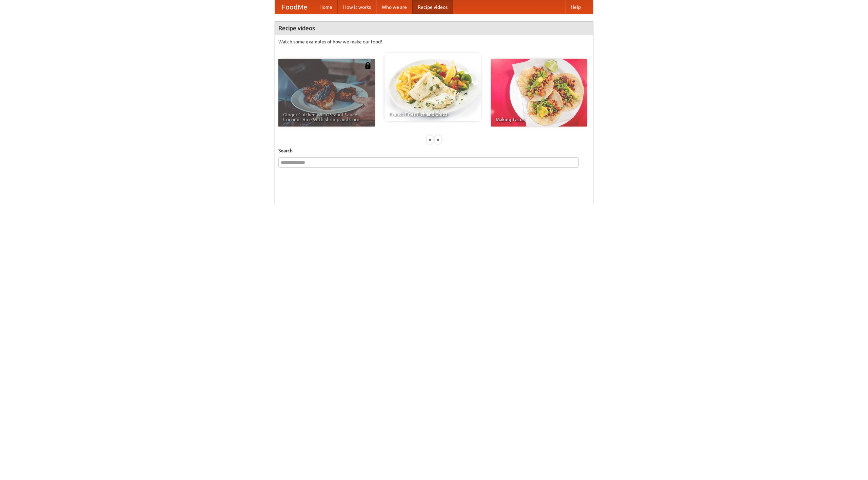  I want to click on p: Watch some examples of how we make our food!, so click(434, 42).